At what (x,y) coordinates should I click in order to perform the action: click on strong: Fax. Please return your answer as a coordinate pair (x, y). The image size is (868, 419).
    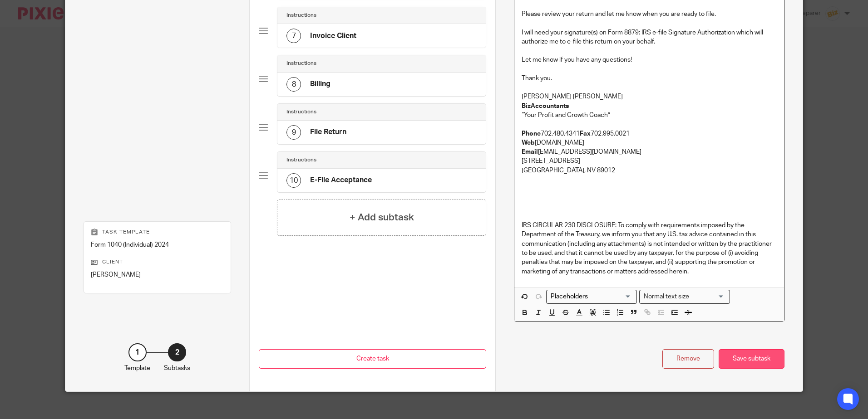
    Looking at the image, I should click on (585, 134).